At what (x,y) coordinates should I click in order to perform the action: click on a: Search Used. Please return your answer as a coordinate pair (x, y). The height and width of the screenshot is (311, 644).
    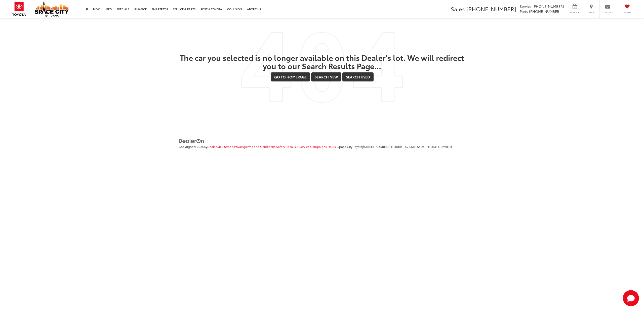
    Looking at the image, I should click on (358, 77).